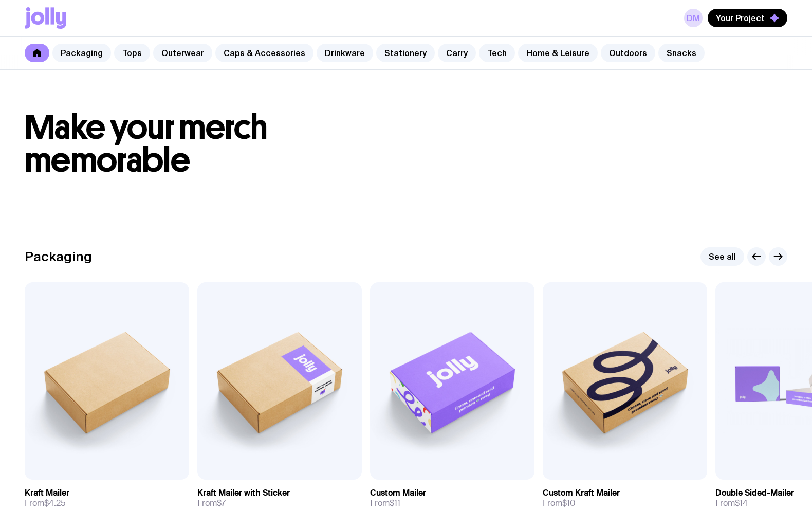 This screenshot has width=812, height=510. Describe the element at coordinates (47, 493) in the screenshot. I see `h3: Kraft Mailer` at that location.